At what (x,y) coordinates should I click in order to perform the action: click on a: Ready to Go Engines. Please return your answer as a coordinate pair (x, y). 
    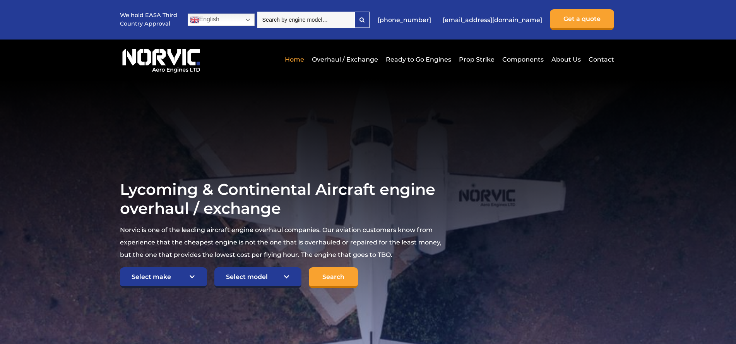
    Looking at the image, I should click on (418, 59).